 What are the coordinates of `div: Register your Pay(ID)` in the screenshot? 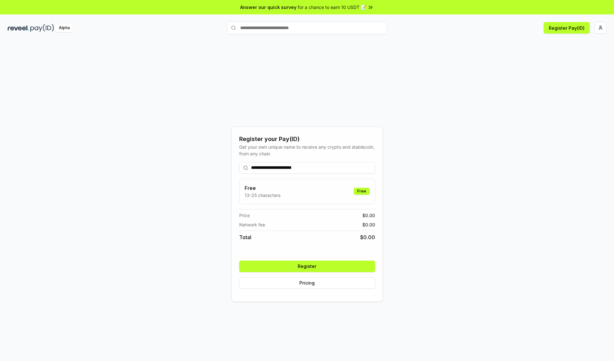 It's located at (307, 139).